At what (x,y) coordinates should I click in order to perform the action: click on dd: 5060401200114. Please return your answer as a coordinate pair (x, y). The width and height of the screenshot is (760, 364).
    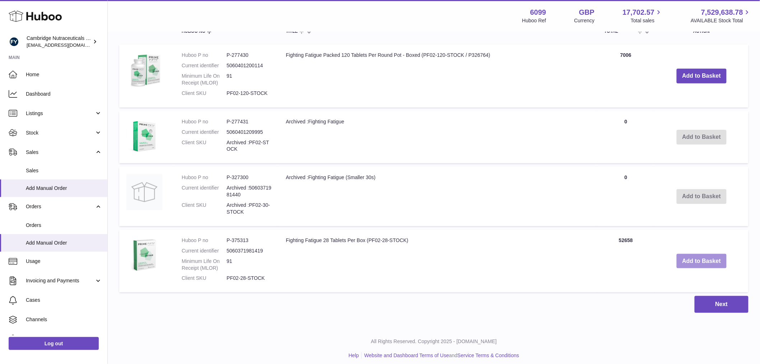
    Looking at the image, I should click on (249, 65).